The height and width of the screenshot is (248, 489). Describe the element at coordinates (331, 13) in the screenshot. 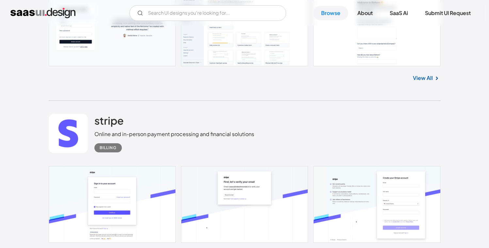

I see `a: Browse` at that location.